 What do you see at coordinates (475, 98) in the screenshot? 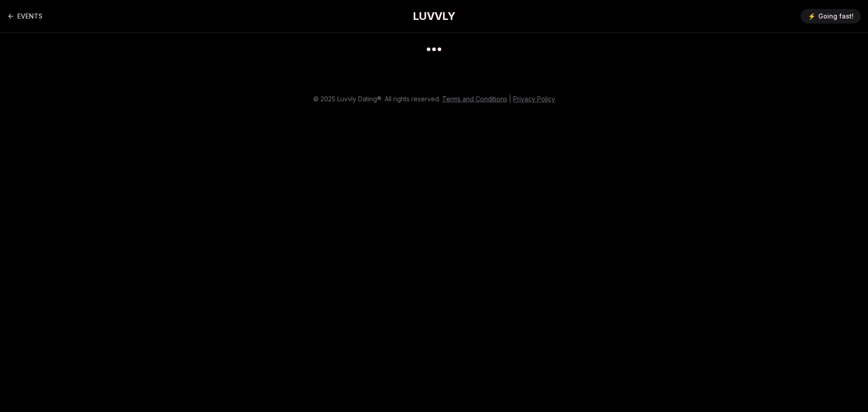
I see `a: Terms and Conditions` at bounding box center [475, 98].